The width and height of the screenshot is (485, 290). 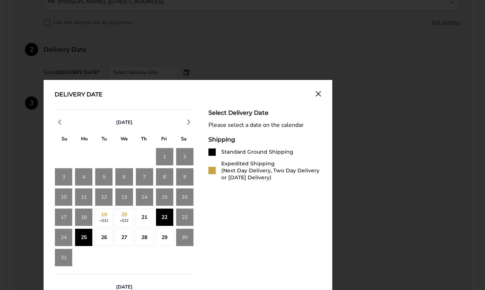 What do you see at coordinates (257, 152) in the screenshot?
I see `div: Standard Ground Shipping` at bounding box center [257, 152].